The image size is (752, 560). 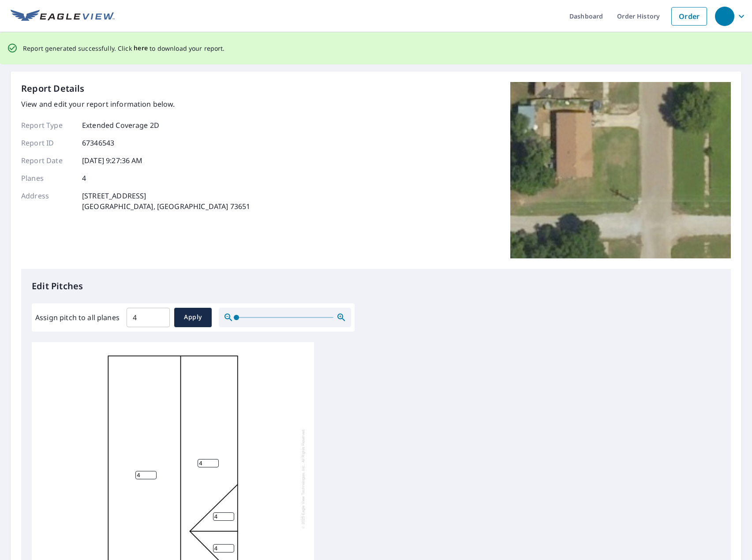 What do you see at coordinates (47, 143) in the screenshot?
I see `p: Report ID` at bounding box center [47, 143].